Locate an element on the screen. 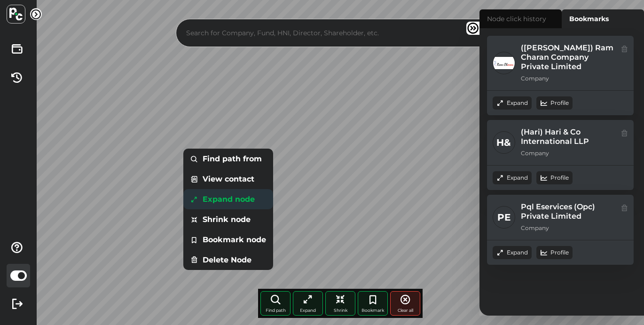 This screenshot has width=644, height=325. span: Expand is located at coordinates (308, 310).